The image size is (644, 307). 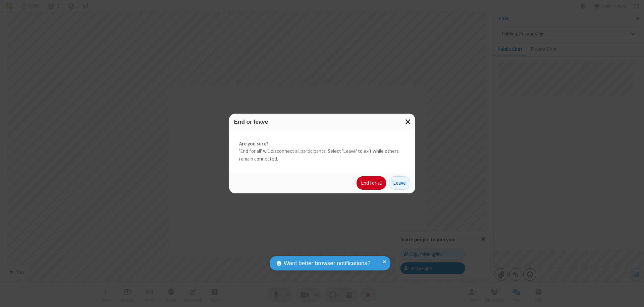 What do you see at coordinates (327, 264) in the screenshot?
I see `span: Want better browser notifications?` at bounding box center [327, 264].